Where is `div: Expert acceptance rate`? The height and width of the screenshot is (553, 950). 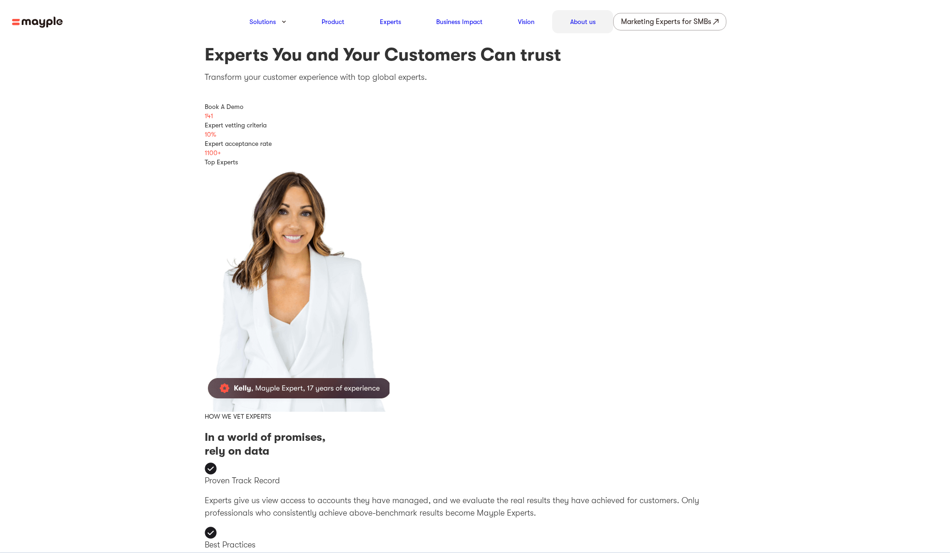
div: Expert acceptance rate is located at coordinates (475, 144).